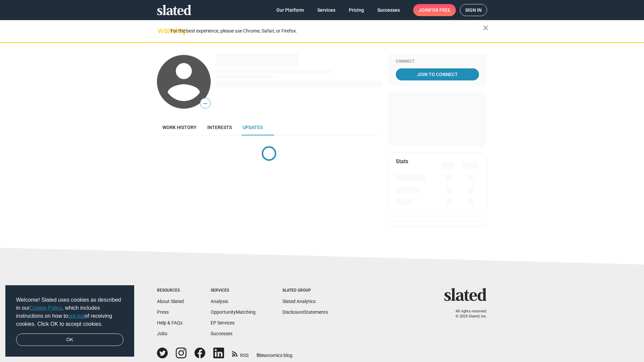 The image size is (644, 362). Describe the element at coordinates (170, 301) in the screenshot. I see `a: About Slated` at that location.